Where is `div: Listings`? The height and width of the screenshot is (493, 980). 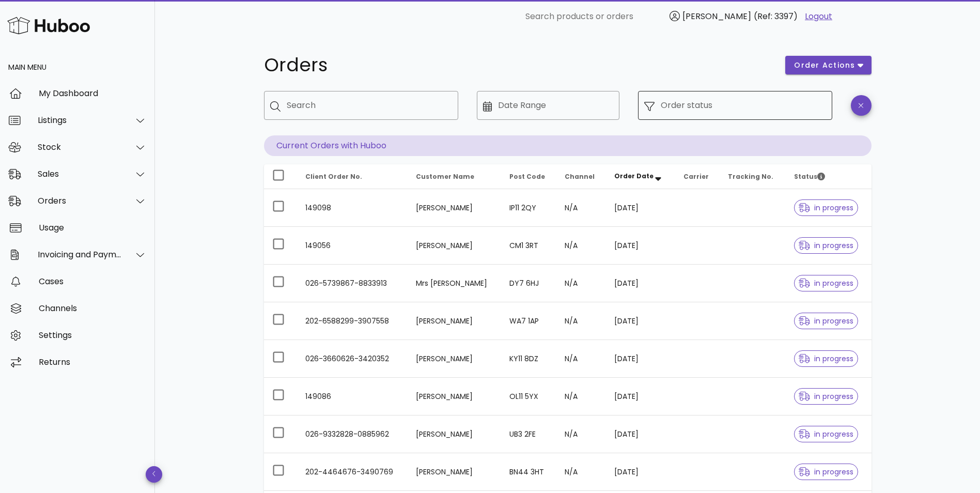
div: Listings is located at coordinates (79, 120).